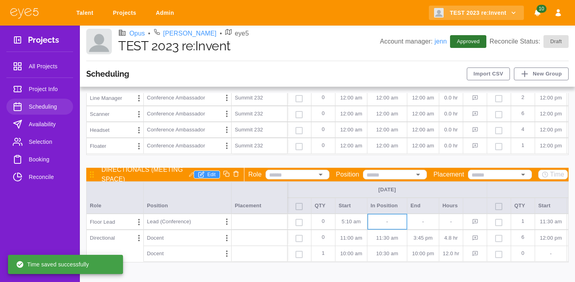  I want to click on h3: Scheduling, so click(108, 74).